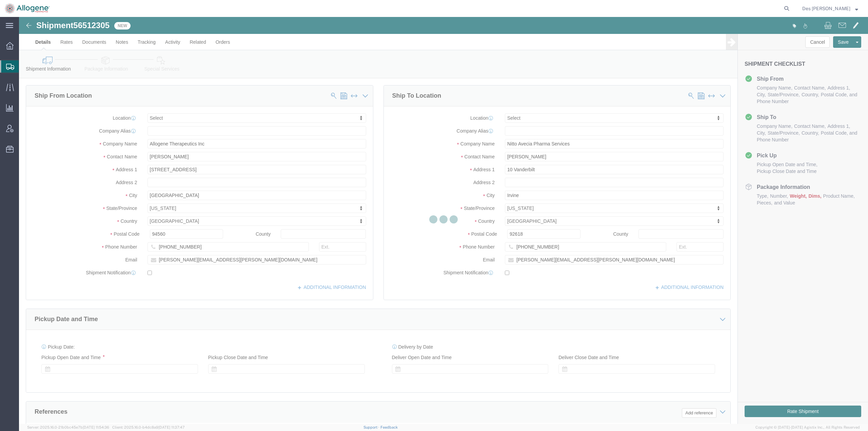 Image resolution: width=868 pixels, height=431 pixels. Describe the element at coordinates (68, 427) in the screenshot. I see `span: Server: 2025.16.0-21b0bc45e7b` at that location.